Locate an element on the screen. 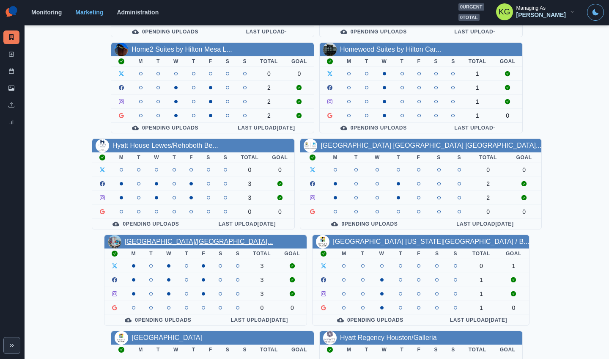 The width and height of the screenshot is (609, 359). img: 219738745236611 is located at coordinates (323, 241).